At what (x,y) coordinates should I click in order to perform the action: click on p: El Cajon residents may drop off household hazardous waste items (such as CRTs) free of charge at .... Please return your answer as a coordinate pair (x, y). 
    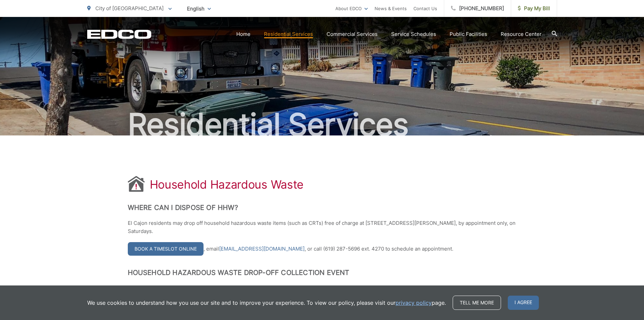
    Looking at the image, I should click on (322, 227).